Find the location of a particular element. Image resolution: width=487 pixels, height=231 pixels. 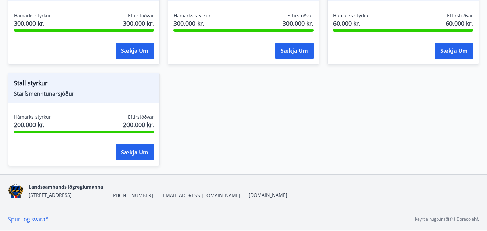

span: Starfsmenntunarsjóður is located at coordinates (84, 94).